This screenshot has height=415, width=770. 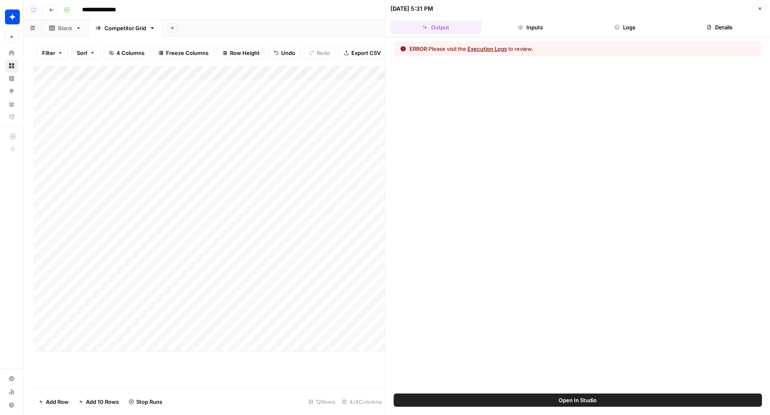 What do you see at coordinates (127, 53) in the screenshot?
I see `button: 4 Columns` at bounding box center [127, 53].